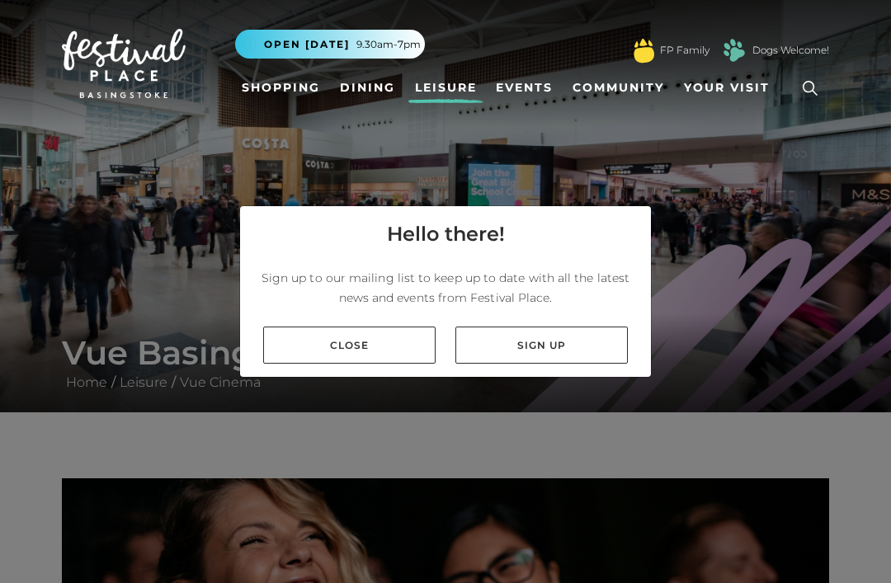  What do you see at coordinates (685, 50) in the screenshot?
I see `a: FP Family` at bounding box center [685, 50].